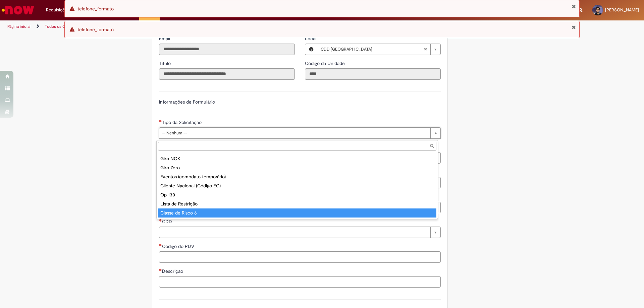 This screenshot has height=308, width=644. What do you see at coordinates (297, 186) in the screenshot?
I see `div: Cliente Nacional (Código EG)` at bounding box center [297, 186].